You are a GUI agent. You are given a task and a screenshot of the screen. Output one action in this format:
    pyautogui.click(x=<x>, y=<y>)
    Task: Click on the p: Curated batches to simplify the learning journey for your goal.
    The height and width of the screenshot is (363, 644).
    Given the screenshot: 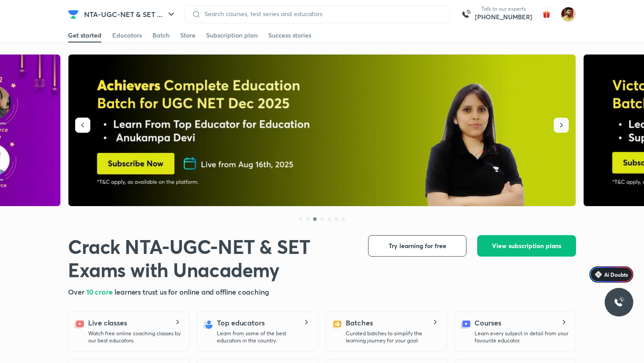 What is the action you would take?
    pyautogui.click(x=393, y=337)
    